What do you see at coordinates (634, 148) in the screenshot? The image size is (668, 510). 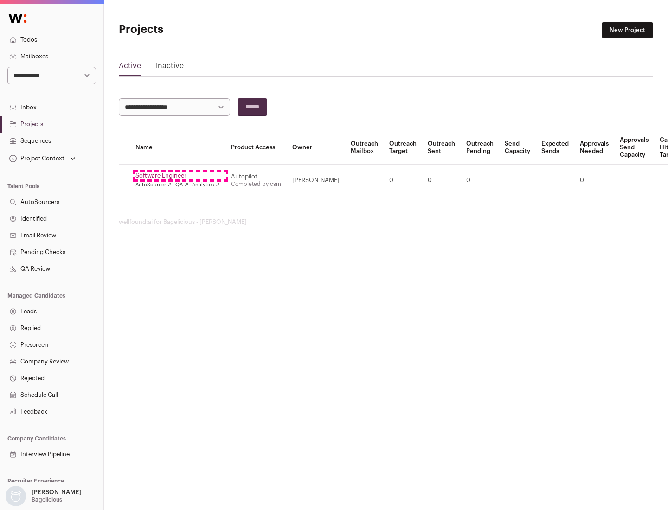 I see `th: Approvals Send Capacity` at bounding box center [634, 148].